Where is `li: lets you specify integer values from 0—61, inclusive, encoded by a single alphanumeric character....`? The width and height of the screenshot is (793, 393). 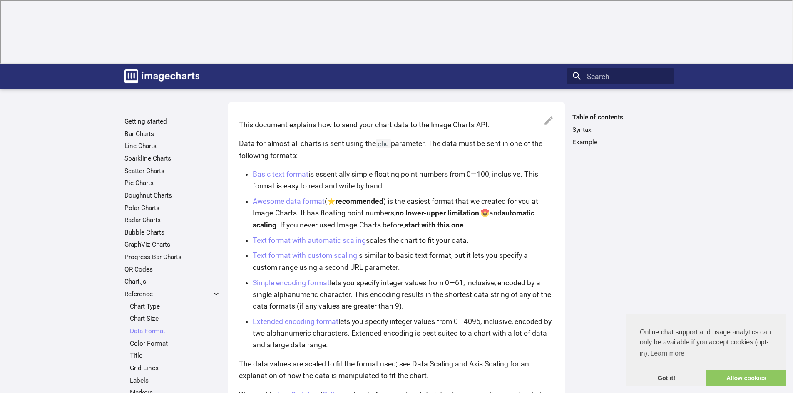
li: lets you specify integer values from 0—61, inclusive, encoded by a single alphanumeric character.... is located at coordinates (403, 295).